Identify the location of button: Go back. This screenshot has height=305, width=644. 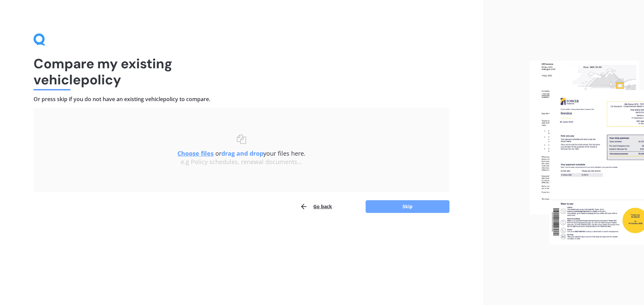
(316, 207).